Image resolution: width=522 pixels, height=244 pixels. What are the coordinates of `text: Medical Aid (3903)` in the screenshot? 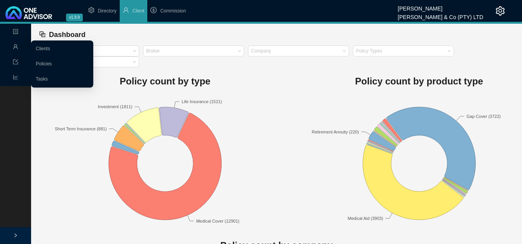 It's located at (365, 218).